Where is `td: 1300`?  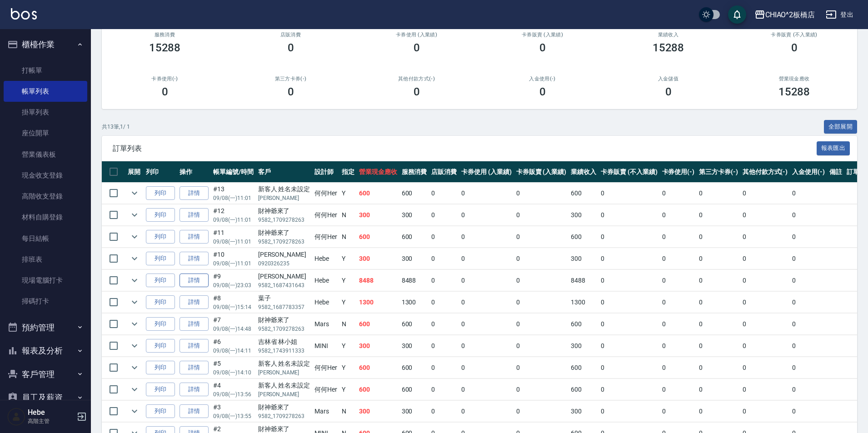
td: 1300 is located at coordinates (378, 302).